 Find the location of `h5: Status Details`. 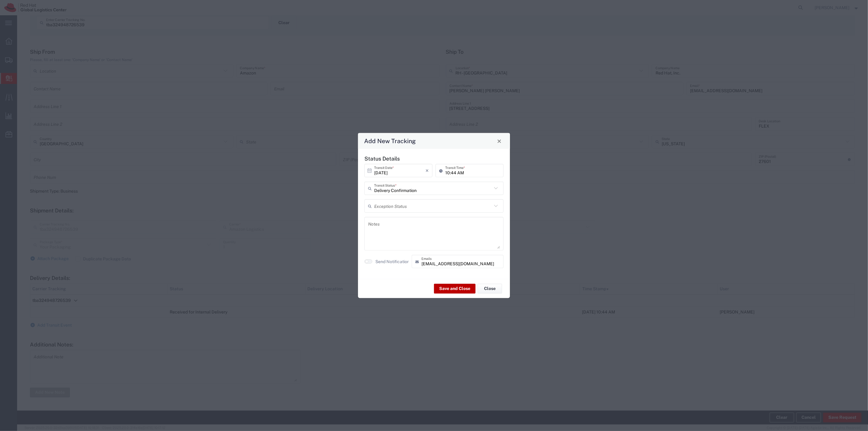

h5: Status Details is located at coordinates (434, 158).